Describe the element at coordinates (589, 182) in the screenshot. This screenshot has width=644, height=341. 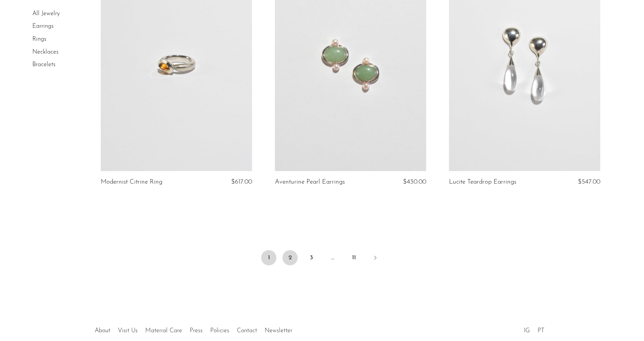
I see `span: $547.00` at that location.